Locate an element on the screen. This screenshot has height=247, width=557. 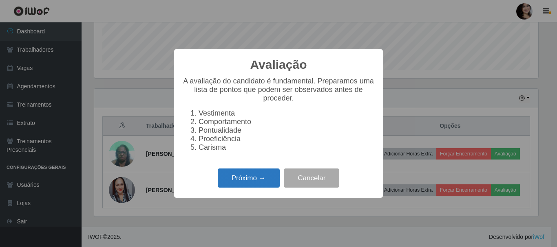
li: Proeficiência is located at coordinates (286, 139).